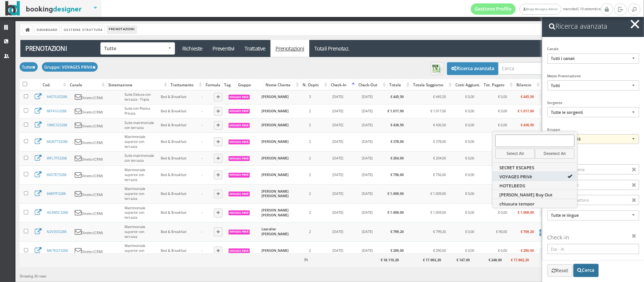 This screenshot has height=282, width=644. Describe the element at coordinates (140, 111) in the screenshot. I see `td: Suite con Piscina Privata` at that location.